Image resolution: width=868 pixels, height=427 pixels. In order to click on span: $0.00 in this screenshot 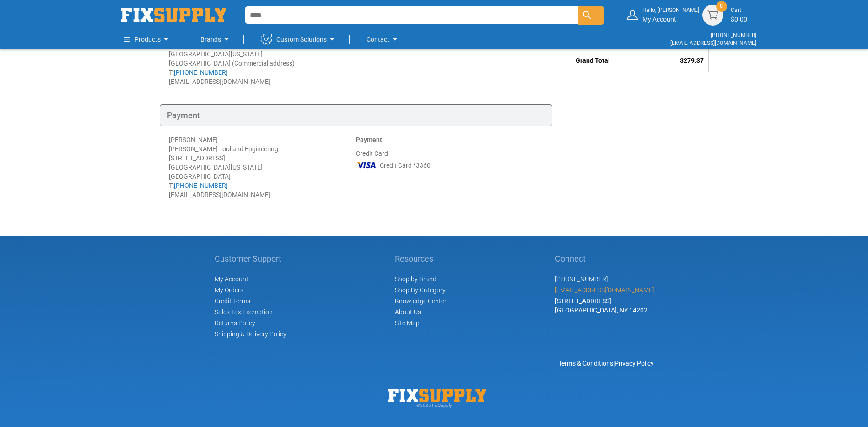, I will do `click(739, 19)`.